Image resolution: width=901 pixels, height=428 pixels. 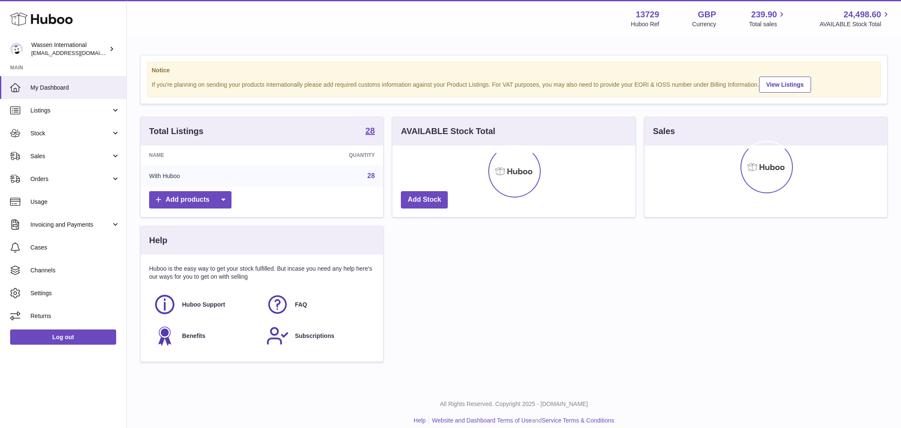 I want to click on span: FAQ, so click(x=301, y=304).